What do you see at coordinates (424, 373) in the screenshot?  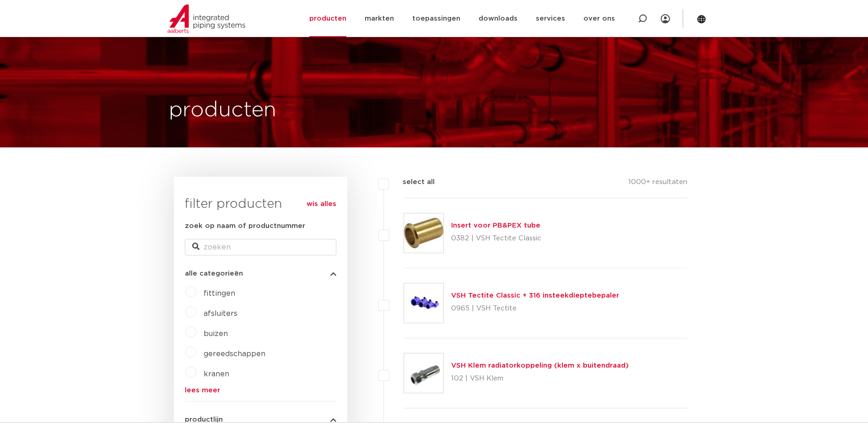 I see `img: Thumbnail for VSH Klem radiatorkoppeling (klem x buitendraad)` at bounding box center [424, 373].